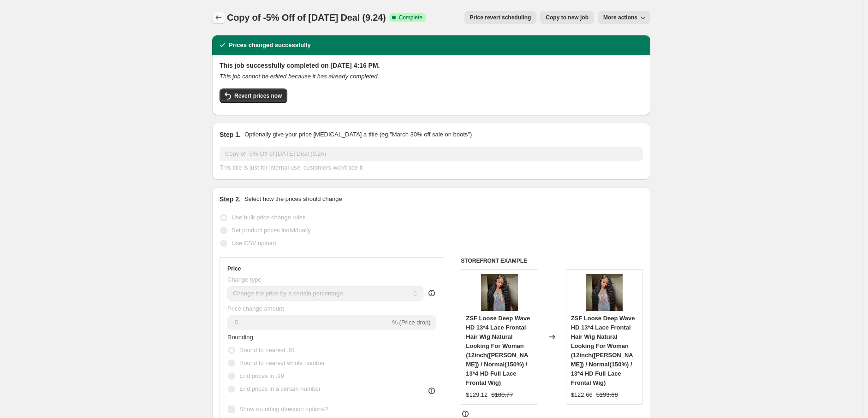 This screenshot has width=868, height=418. Describe the element at coordinates (283, 409) in the screenshot. I see `span: Show rounding direction options?` at that location.